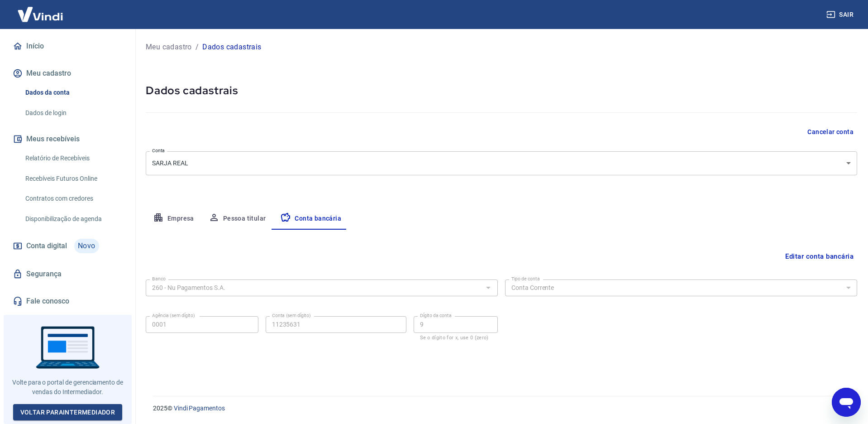 The width and height of the screenshot is (868, 424). Describe the element at coordinates (232, 47) in the screenshot. I see `p: Dados cadastrais` at that location.